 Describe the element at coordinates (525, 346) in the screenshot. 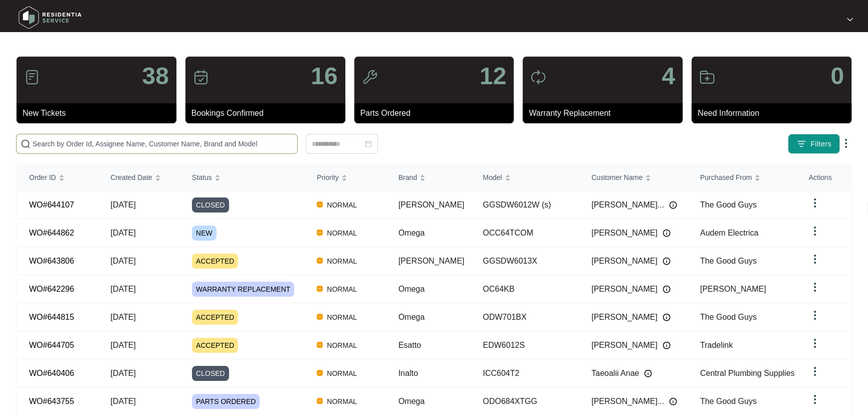

I see `td: EDW6012S` at that location.